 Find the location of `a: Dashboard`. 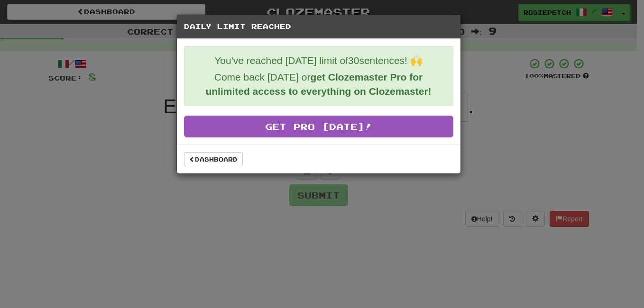

a: Dashboard is located at coordinates (214, 159).